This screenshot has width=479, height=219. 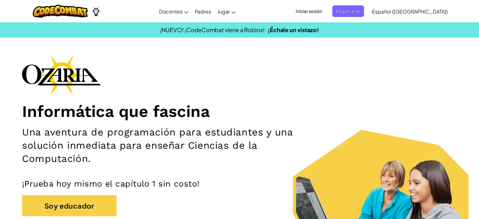 What do you see at coordinates (96, 11) in the screenshot?
I see `img: Ozaria` at bounding box center [96, 11].